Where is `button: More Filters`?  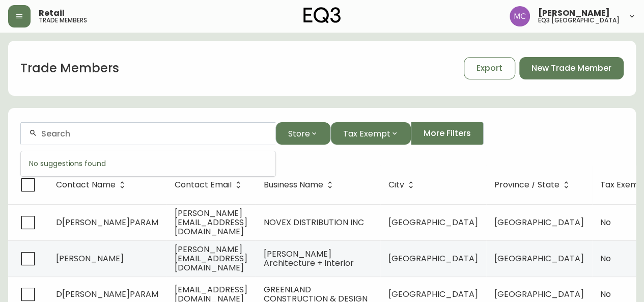
button: More Filters is located at coordinates (447, 133).